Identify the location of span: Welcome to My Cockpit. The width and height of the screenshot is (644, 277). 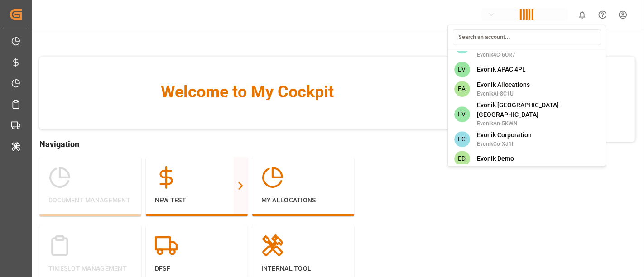
(247, 92).